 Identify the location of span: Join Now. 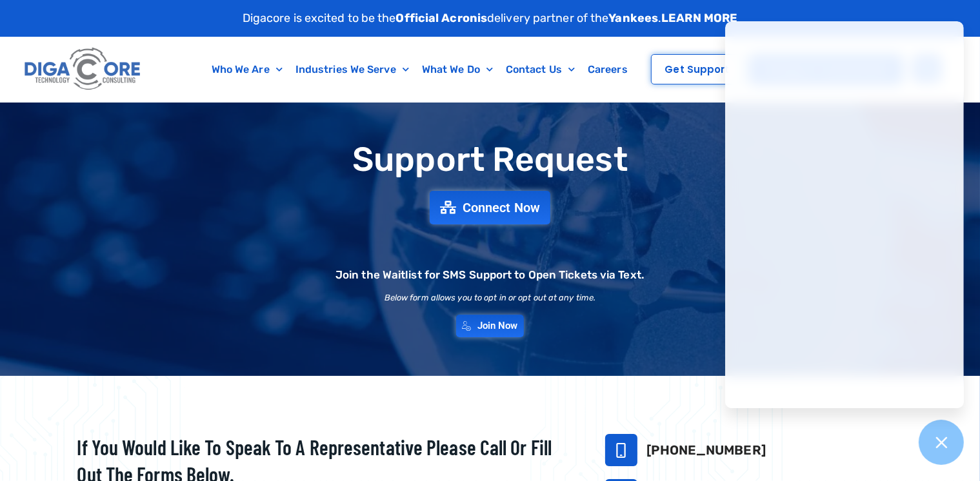
(498, 325).